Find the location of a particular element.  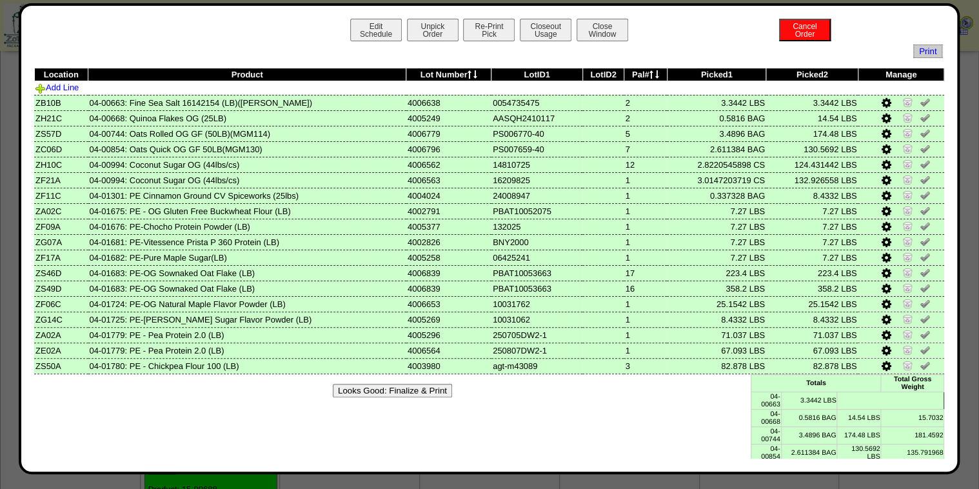

td: 12 is located at coordinates (645, 165).